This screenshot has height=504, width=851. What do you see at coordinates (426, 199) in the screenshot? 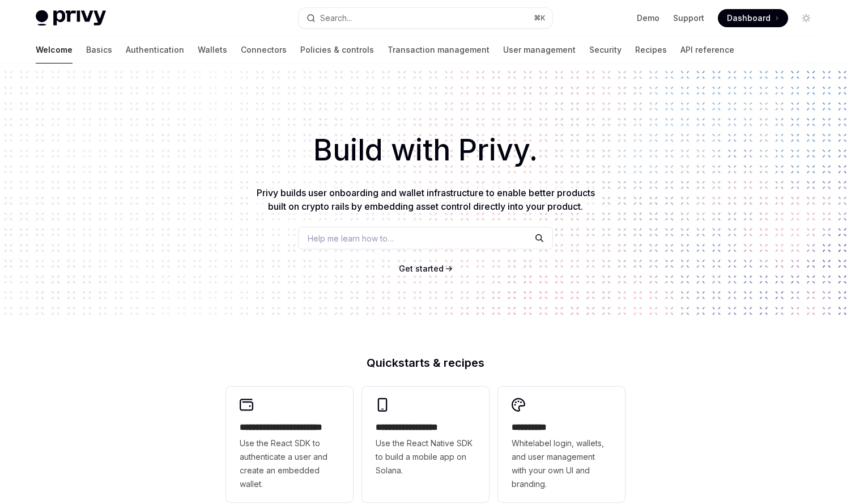
I see `span: Privy builds user onboarding and wallet infrastructure to enable better products built on crypto ...` at bounding box center [426, 199].